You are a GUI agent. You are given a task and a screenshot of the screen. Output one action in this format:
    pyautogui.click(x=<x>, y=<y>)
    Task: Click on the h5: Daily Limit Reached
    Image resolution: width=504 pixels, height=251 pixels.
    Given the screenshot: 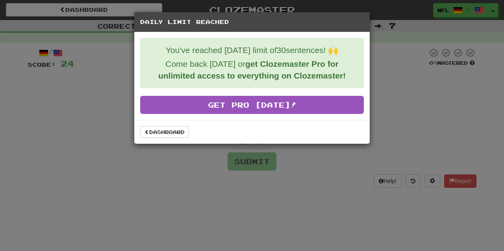 What is the action you would take?
    pyautogui.click(x=252, y=22)
    